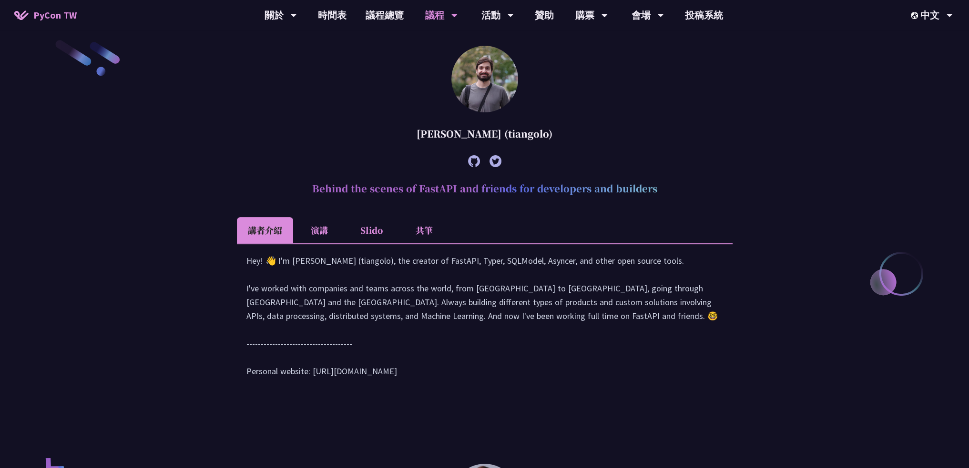 The image size is (969, 468). What do you see at coordinates (485, 189) in the screenshot?
I see `h2: Behind the scenes of FastAPI and friends for developers and builders` at bounding box center [485, 189].